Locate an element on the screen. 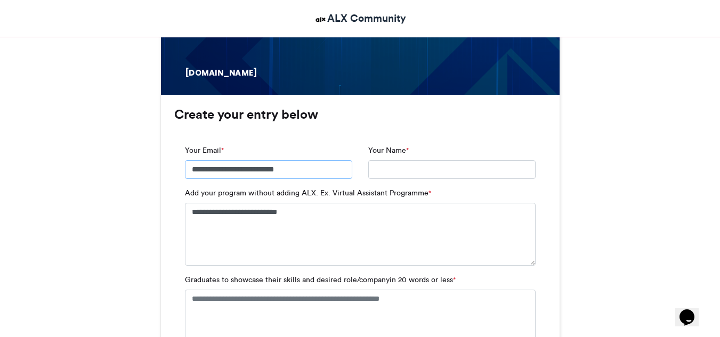  label: Your Email is located at coordinates (204, 150).